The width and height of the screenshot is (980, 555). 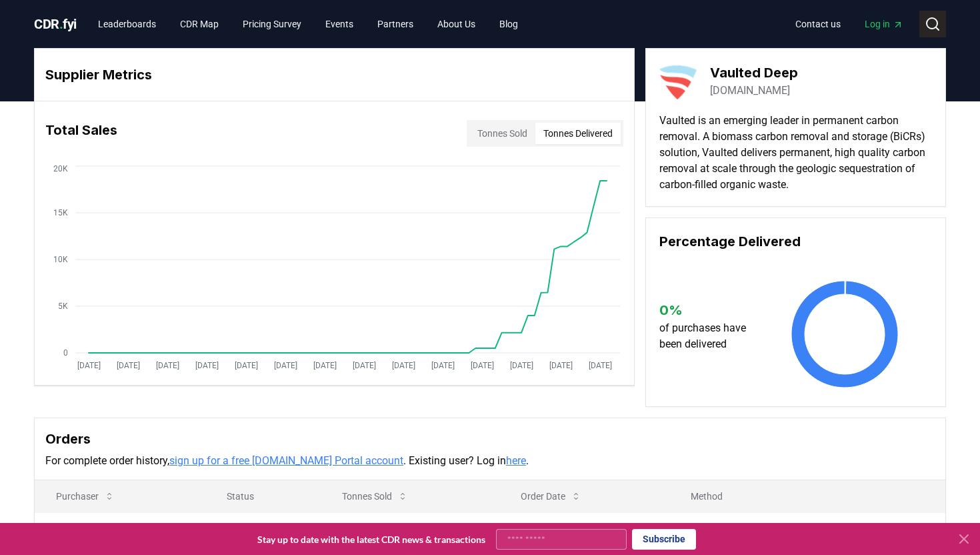 What do you see at coordinates (795, 242) in the screenshot?
I see `h3: Percentage Delivered` at bounding box center [795, 242].